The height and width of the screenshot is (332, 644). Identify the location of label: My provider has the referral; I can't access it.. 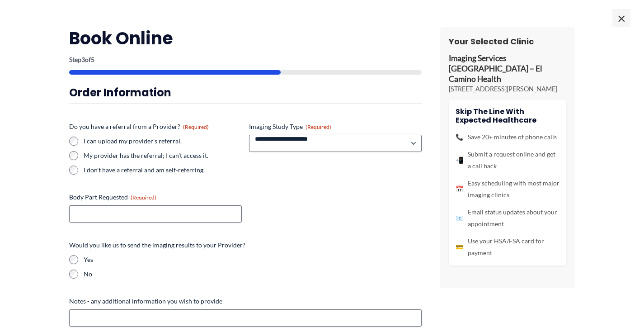
(163, 155).